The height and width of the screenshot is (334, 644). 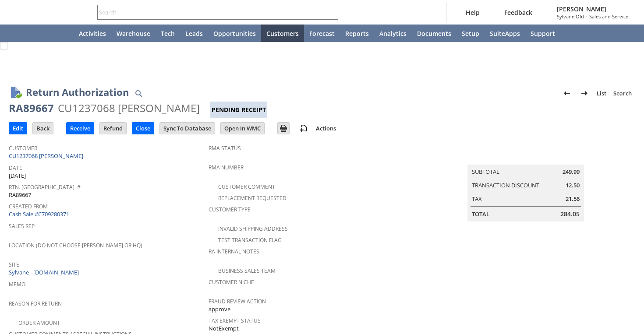 I want to click on a: Invalid Shipping Address, so click(x=252, y=228).